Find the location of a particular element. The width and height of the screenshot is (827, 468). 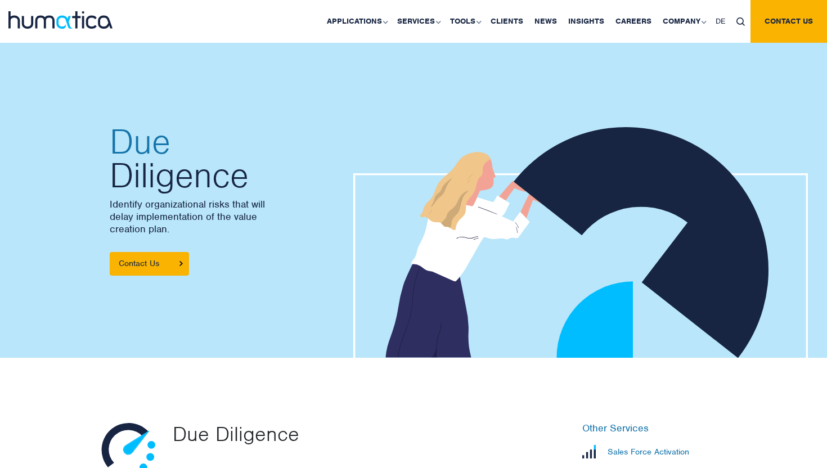

h2: Diligence is located at coordinates (256, 159).